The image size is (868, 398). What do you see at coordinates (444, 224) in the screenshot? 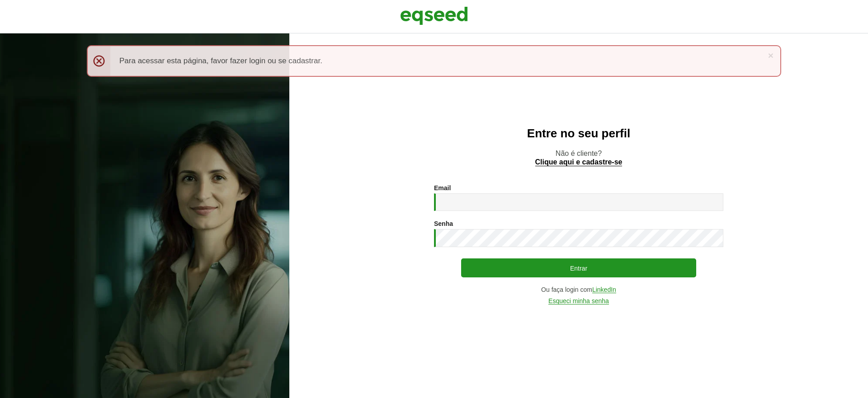
I see `label: Senha` at bounding box center [444, 224].